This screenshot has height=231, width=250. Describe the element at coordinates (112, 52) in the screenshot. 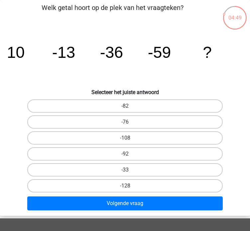

I see `tspan: -36` at that location.